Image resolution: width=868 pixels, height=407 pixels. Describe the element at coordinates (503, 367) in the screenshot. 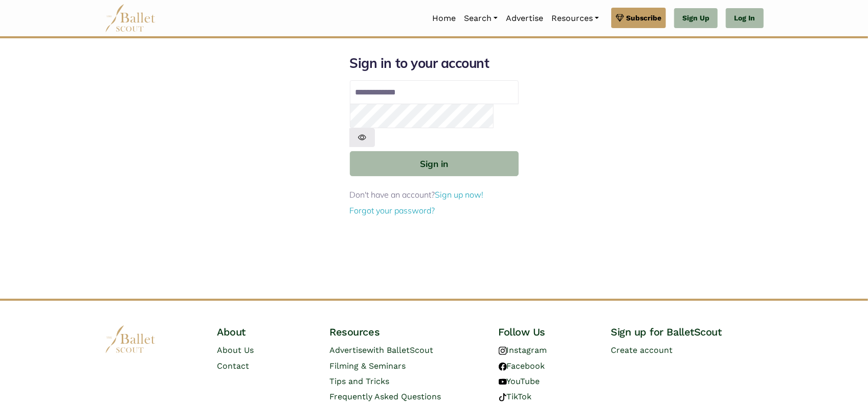

I see `img: facebook logo` at that location.